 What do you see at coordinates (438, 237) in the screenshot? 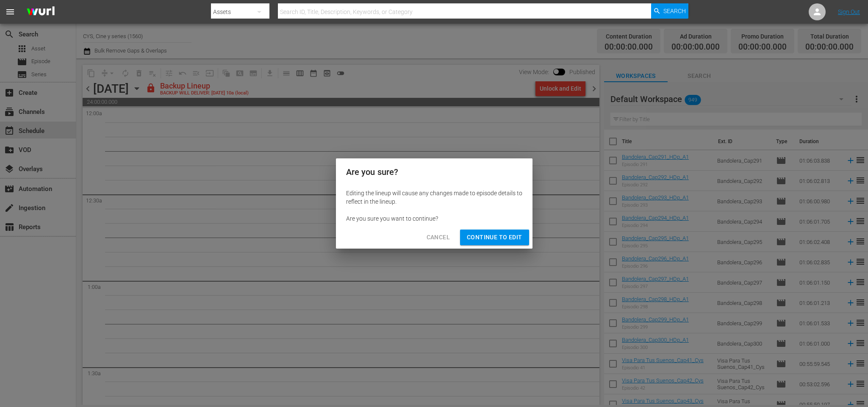
I see `button: Cancel` at bounding box center [438, 237].